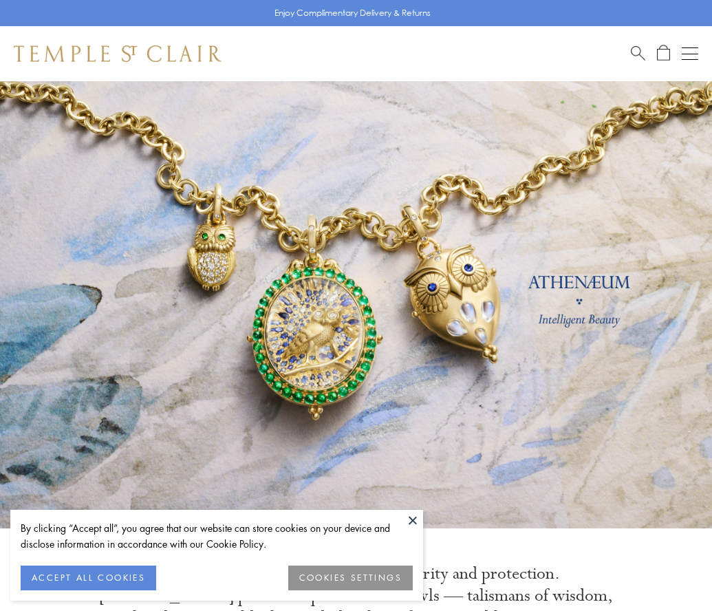 This screenshot has height=611, width=712. I want to click on a: Search, so click(638, 53).